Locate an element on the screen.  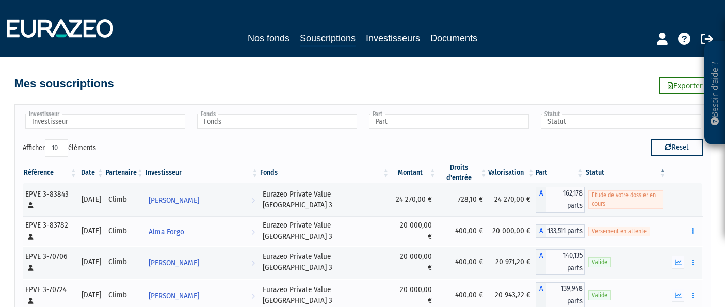
th: Référence : activer pour trier la colonne par ordre croissant is located at coordinates (50, 173).